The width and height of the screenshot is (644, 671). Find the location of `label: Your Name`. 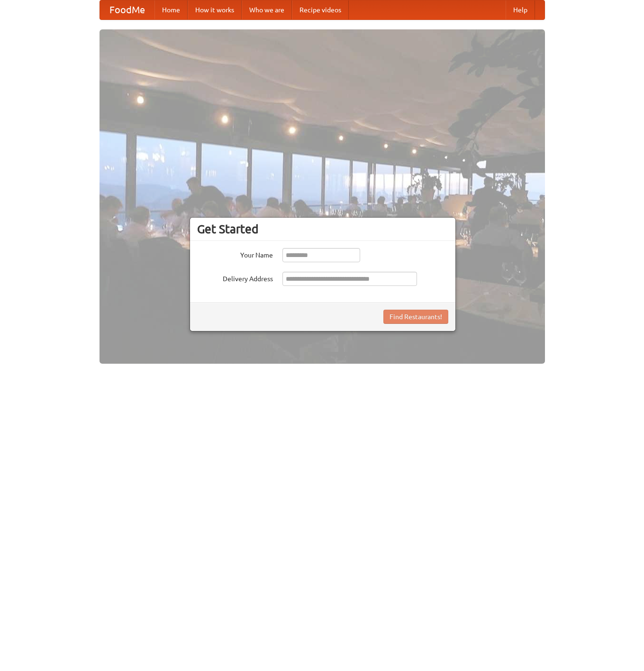

label: Your Name is located at coordinates (235, 254).